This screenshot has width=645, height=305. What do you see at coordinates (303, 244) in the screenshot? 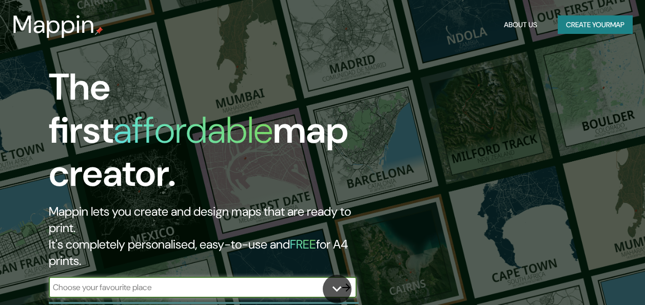
I see `h5: FREE` at bounding box center [303, 244].